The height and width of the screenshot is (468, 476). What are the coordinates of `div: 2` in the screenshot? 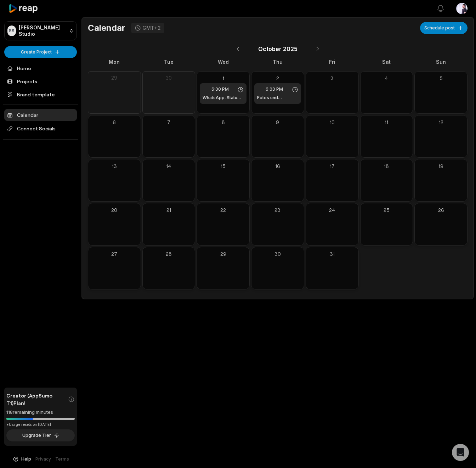 It's located at (278, 78).